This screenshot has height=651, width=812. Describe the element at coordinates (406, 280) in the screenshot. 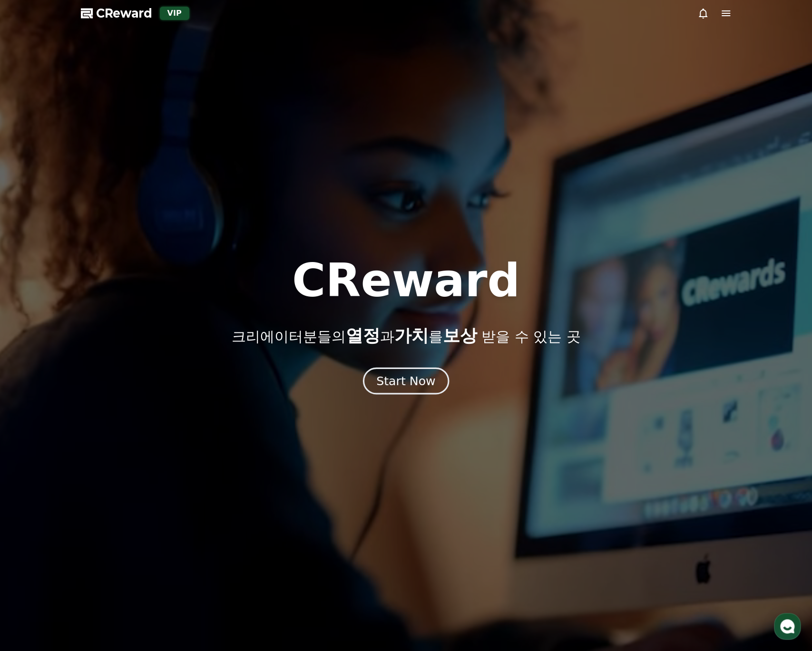

I see `h1: CReward` at that location.